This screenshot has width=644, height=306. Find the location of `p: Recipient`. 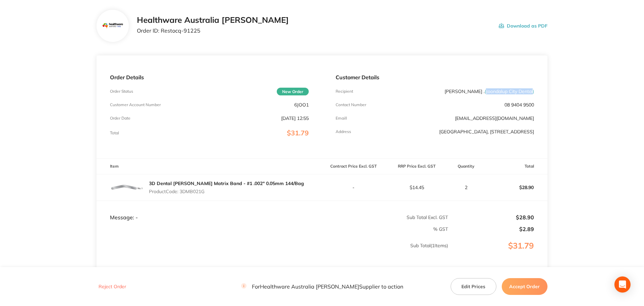

p: Recipient is located at coordinates (344, 91).